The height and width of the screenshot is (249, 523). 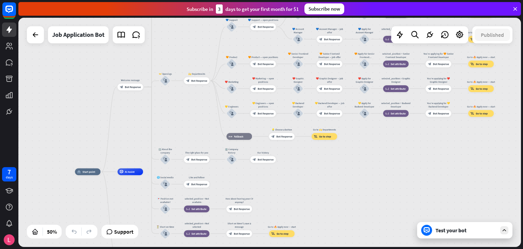 What do you see at coordinates (79, 172) in the screenshot?
I see `i: home_2` at bounding box center [79, 172].